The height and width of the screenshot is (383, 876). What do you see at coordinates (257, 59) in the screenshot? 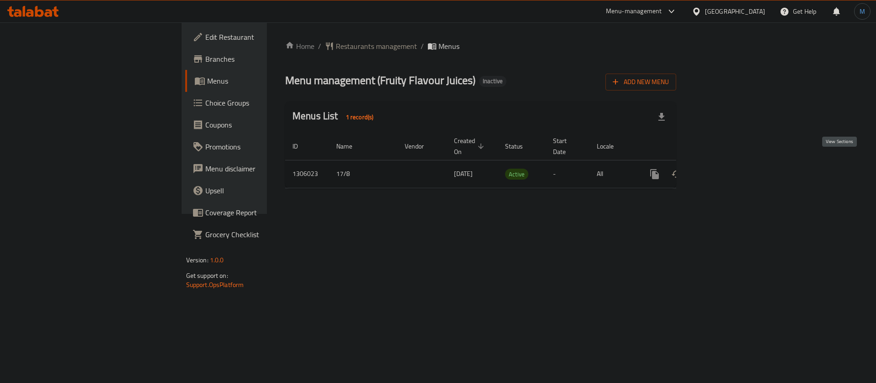
I see `a: Branches` at bounding box center [257, 59].